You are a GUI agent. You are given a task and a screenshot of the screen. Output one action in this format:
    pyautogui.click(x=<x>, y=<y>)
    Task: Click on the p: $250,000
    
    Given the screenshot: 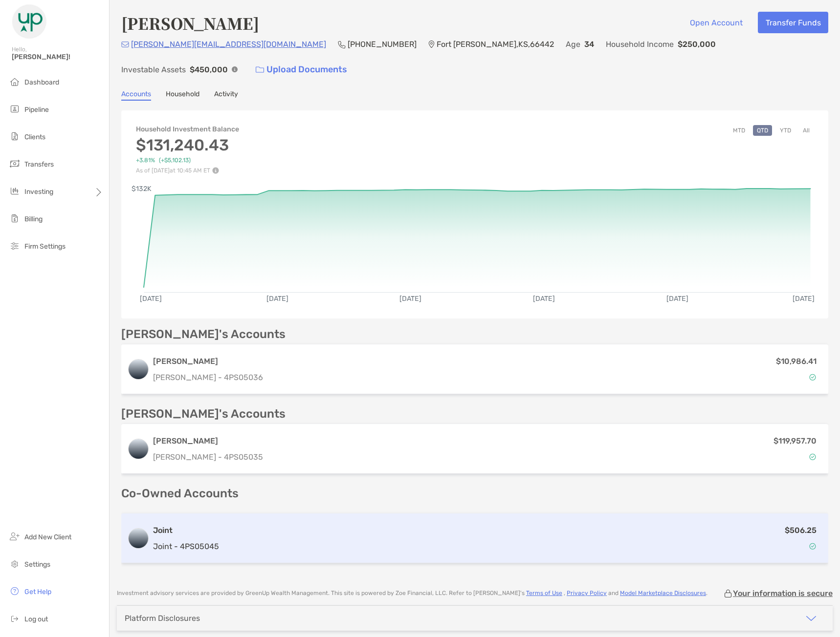 What is the action you would take?
    pyautogui.click(x=696, y=44)
    